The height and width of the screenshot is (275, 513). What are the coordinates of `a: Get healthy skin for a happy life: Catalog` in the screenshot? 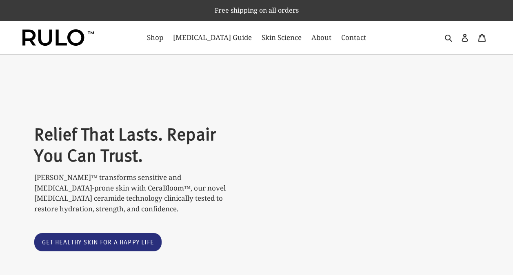 It's located at (98, 242).